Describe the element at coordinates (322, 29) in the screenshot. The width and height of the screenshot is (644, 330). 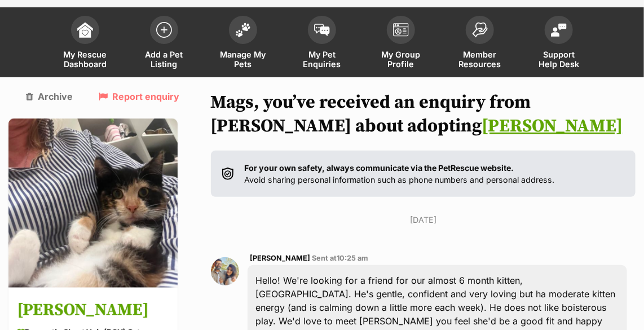
I see `img: pet-enquiries-icon-7e3ad2cf08bfb03b45e93fb7055b45f3efa6380592205ae92323e6603595dc1f.svg` at that location.